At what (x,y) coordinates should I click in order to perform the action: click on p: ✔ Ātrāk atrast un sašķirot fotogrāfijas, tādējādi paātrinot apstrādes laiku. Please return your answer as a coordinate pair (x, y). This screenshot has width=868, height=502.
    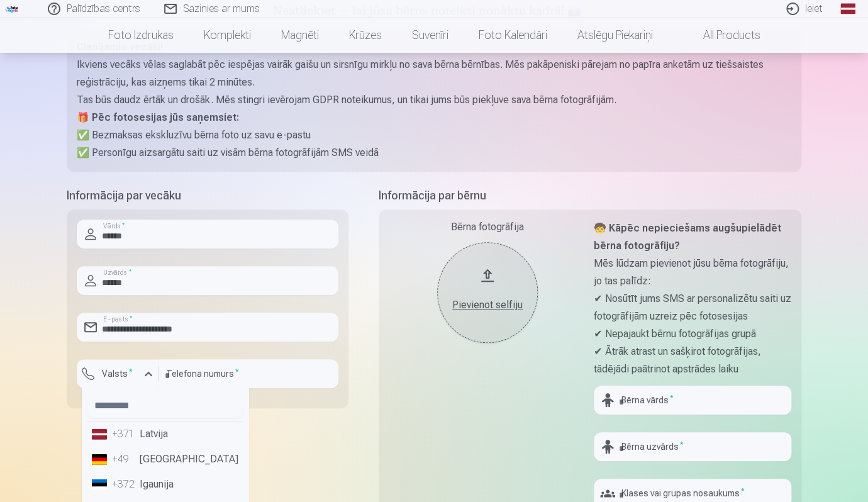
    Looking at the image, I should click on (692, 360).